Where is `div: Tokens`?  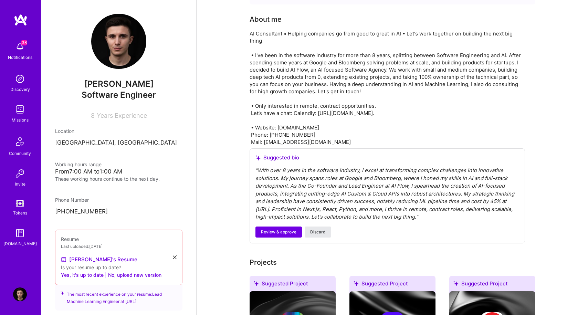 div: Tokens is located at coordinates (20, 213).